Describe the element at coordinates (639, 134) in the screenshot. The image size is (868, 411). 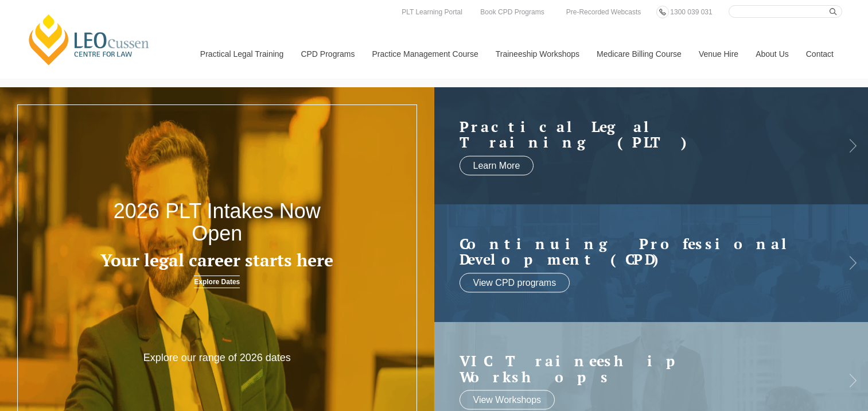
I see `a: Practical LegalTraining (PLT)` at that location.